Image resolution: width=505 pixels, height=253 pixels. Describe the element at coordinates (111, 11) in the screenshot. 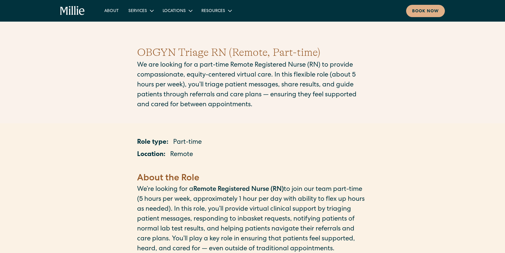

I see `a: About` at that location.